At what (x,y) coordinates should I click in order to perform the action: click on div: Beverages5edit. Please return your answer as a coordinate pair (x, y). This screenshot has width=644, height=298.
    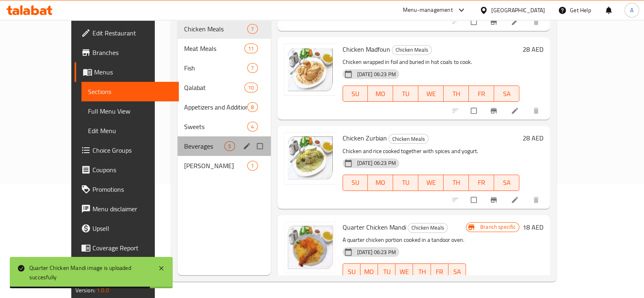
    Looking at the image, I should click on (224, 146).